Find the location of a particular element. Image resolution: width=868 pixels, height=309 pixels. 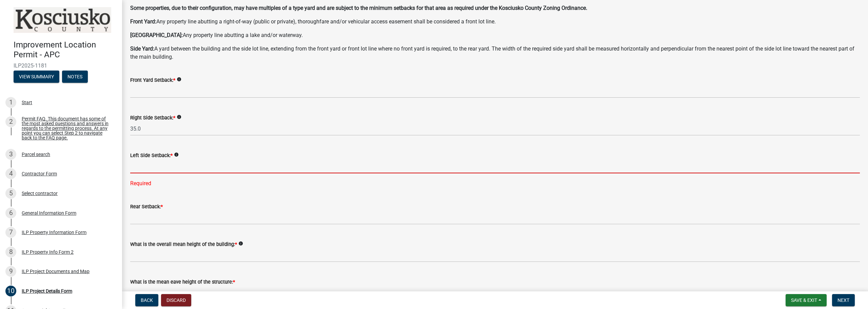

strong: Some properties, due to their configuration, may have multiples of a type yard and are subject to... is located at coordinates (359, 8).